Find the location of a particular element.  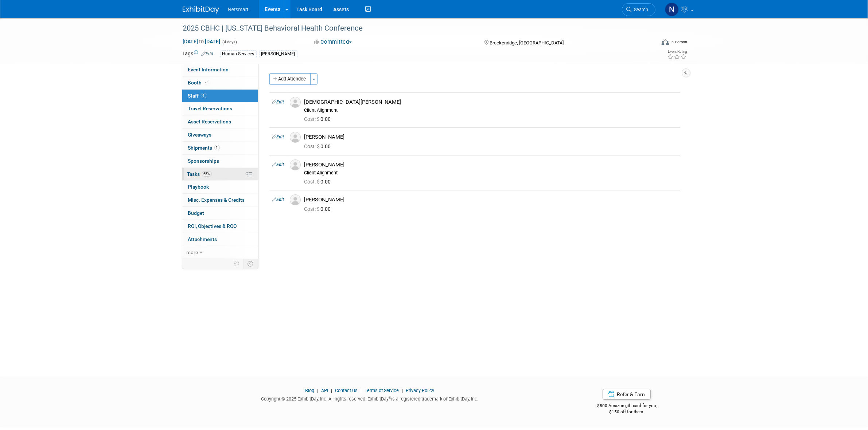

a: Search is located at coordinates (638, 10).